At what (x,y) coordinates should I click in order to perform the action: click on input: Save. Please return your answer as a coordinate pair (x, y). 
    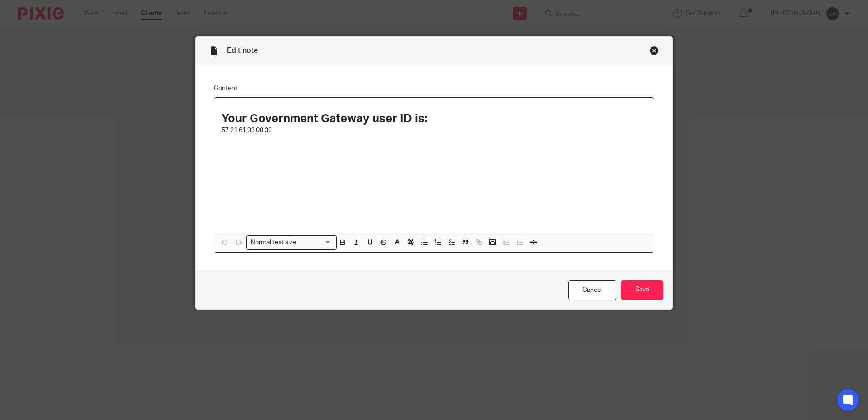
    Looking at the image, I should click on (642, 290).